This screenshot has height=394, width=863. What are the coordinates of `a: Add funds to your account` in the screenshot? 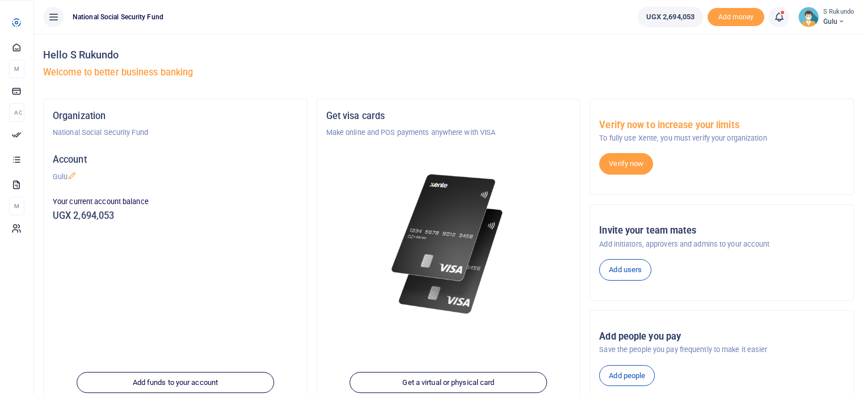 It's located at (175, 383).